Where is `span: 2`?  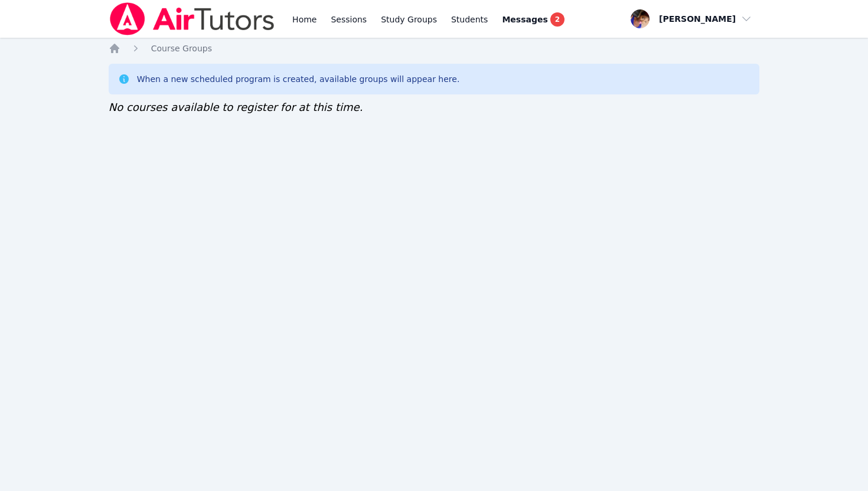 span: 2 is located at coordinates (558, 19).